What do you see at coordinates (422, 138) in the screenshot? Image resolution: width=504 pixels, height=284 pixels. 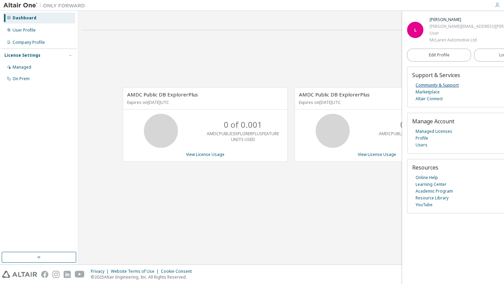 I see `a: Profile` at bounding box center [422, 138].